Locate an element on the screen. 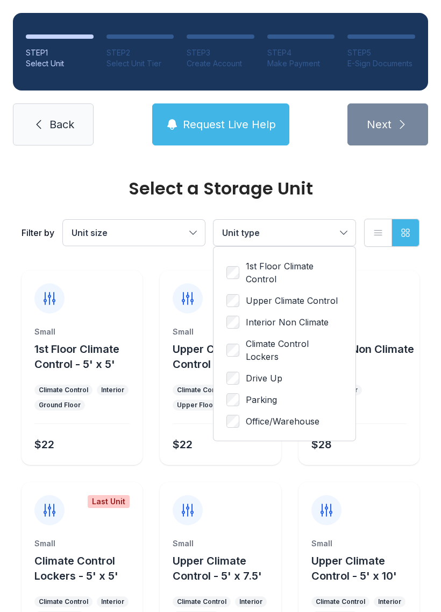 Image resolution: width=441 pixels, height=612 pixels. button: Unit type is located at coordinates (285, 233).